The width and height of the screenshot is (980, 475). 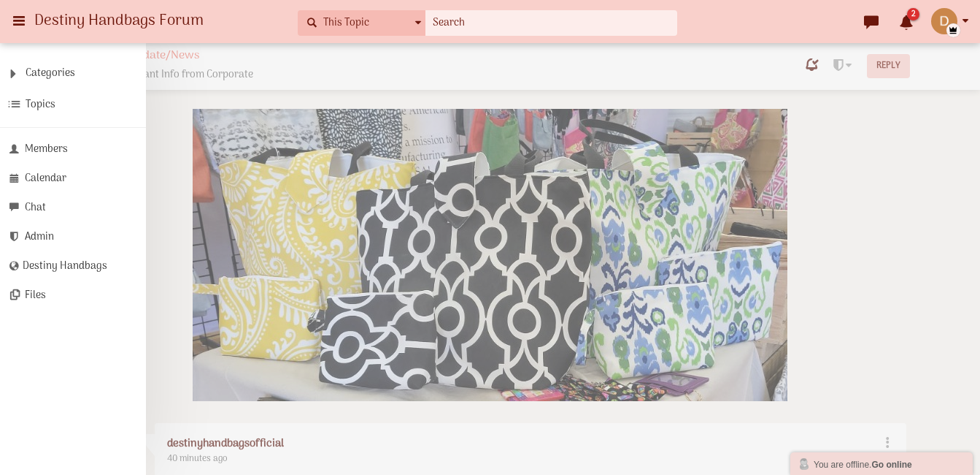 I want to click on span: Calendar, so click(x=45, y=179).